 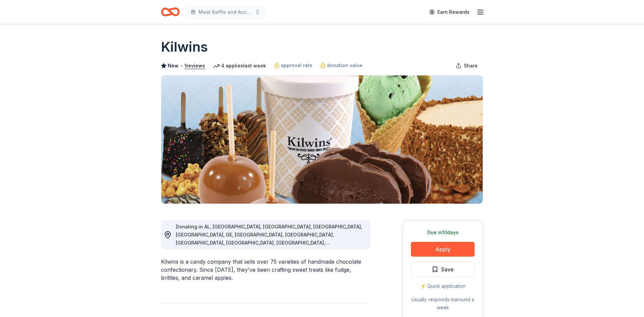 I want to click on h1: Kilwins, so click(x=185, y=47).